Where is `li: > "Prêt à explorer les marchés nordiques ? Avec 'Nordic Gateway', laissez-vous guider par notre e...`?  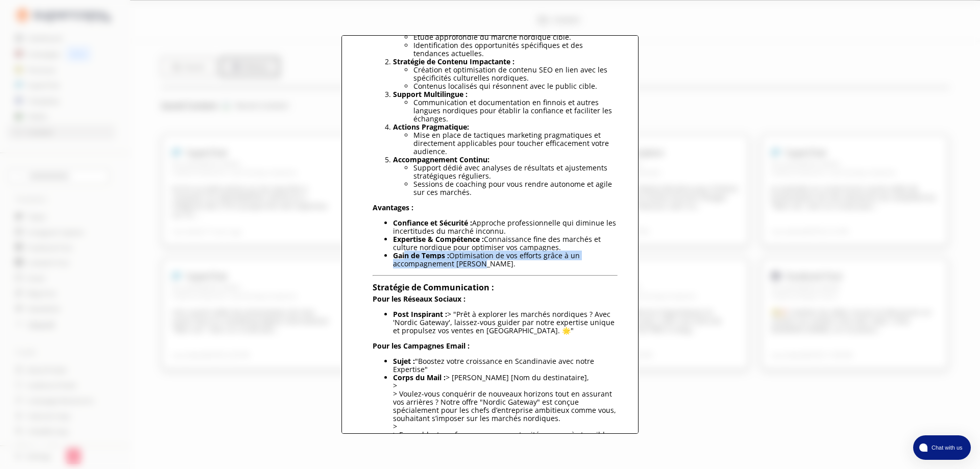
li: > "Prêt à explorer les marchés nordiques ? Avec 'Nordic Gateway', laissez-vous guider par notre e... is located at coordinates (505, 323).